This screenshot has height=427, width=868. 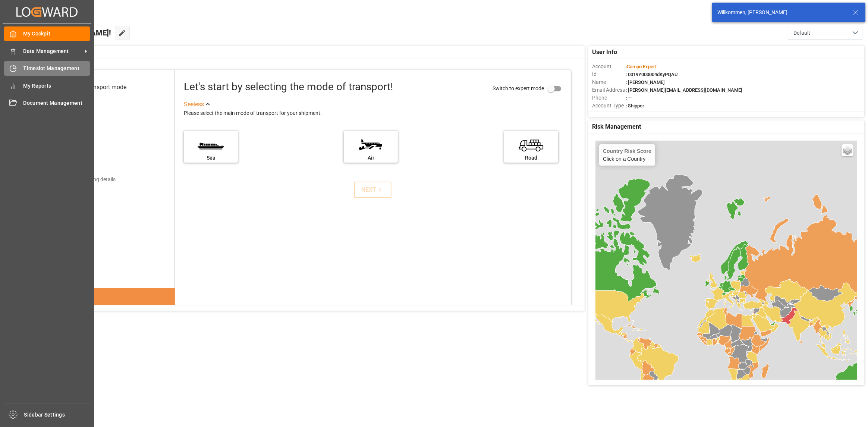 I want to click on div: Road, so click(x=531, y=158).